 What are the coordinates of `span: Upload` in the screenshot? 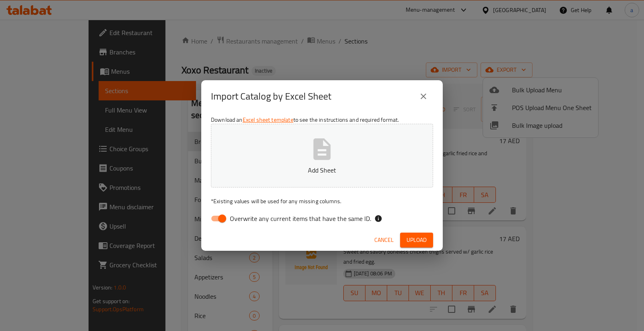 It's located at (417, 240).